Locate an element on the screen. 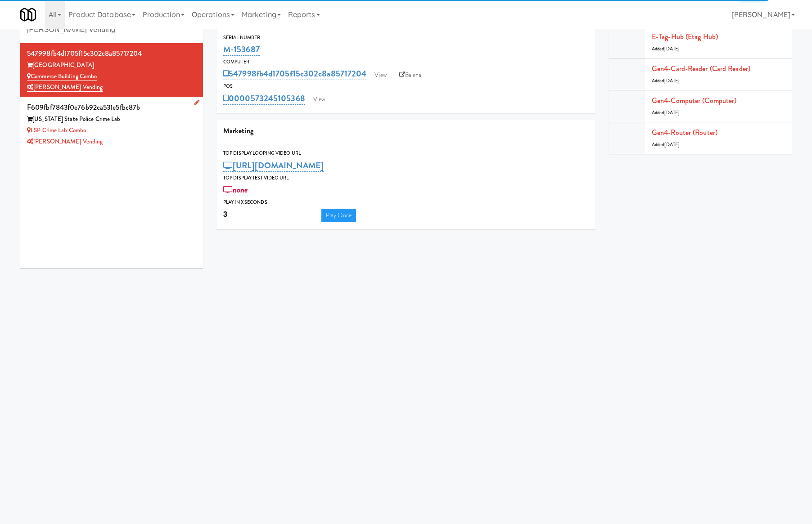  a: Play Once is located at coordinates (338, 215).